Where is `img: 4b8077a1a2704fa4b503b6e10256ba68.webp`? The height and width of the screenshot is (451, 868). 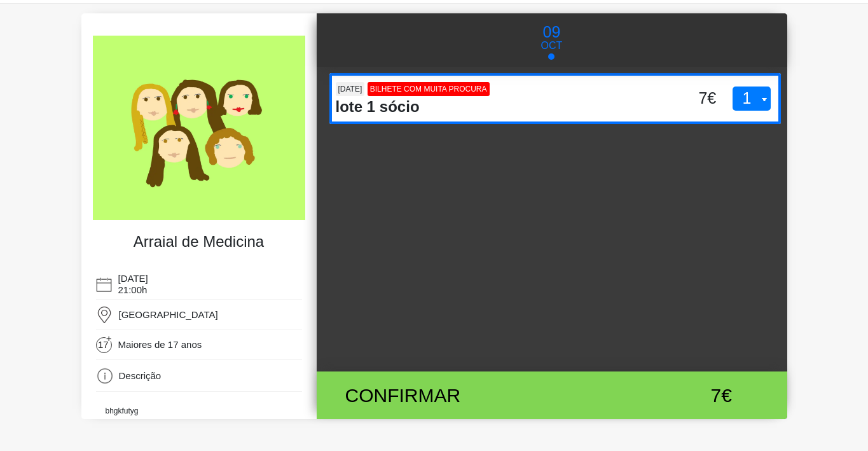
img: 4b8077a1a2704fa4b503b6e10256ba68.webp is located at coordinates (199, 128).